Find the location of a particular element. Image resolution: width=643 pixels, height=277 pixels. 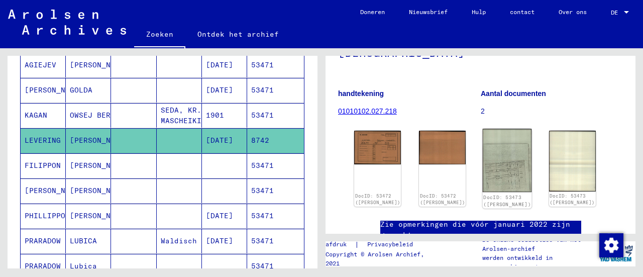

font: KAGAN is located at coordinates (36, 115).